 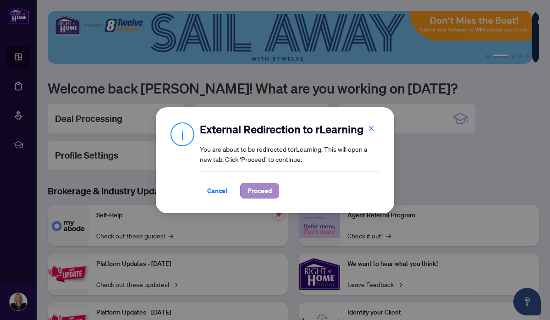 I want to click on span: Proceed, so click(x=259, y=191).